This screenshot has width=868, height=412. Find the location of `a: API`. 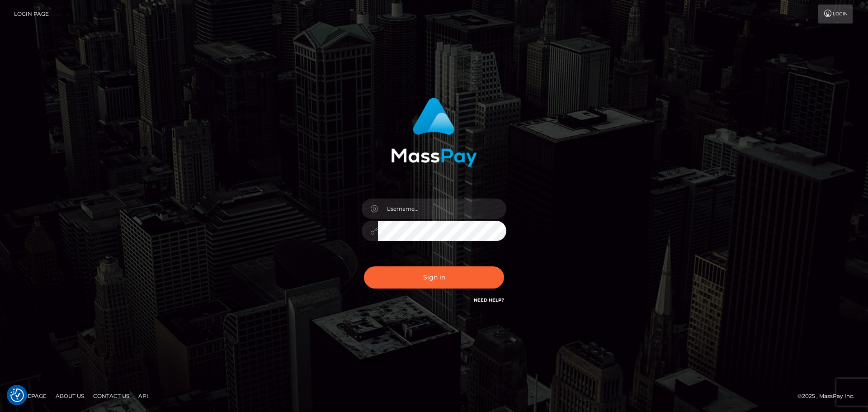

a: API is located at coordinates (143, 396).